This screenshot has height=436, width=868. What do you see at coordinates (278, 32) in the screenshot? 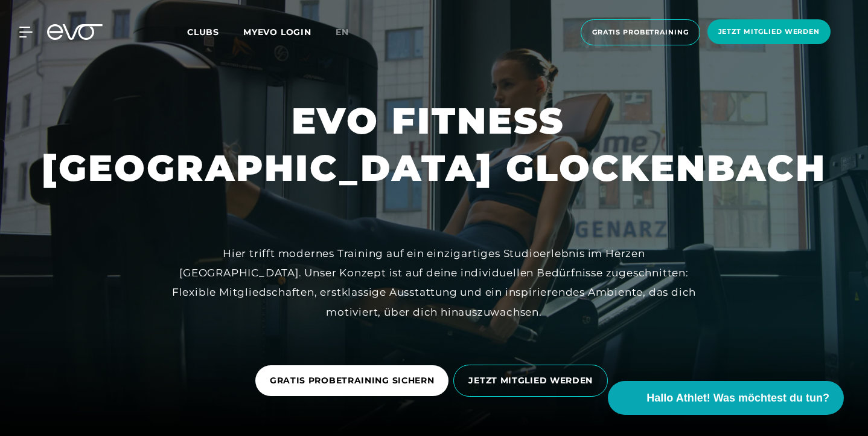
I see `a: MYEVO LOGIN` at bounding box center [278, 32].